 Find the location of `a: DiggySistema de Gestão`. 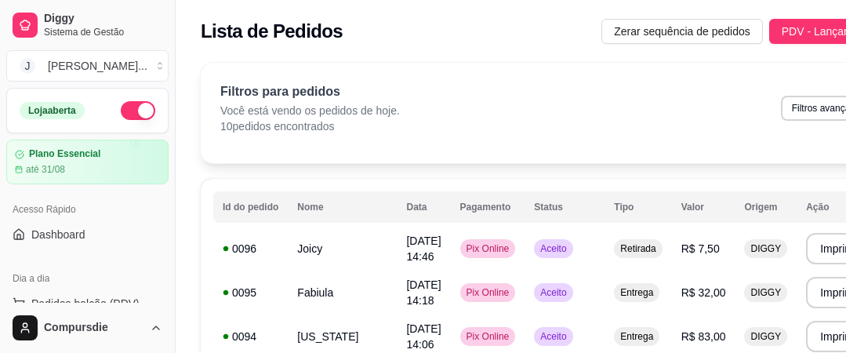

a: DiggySistema de Gestão is located at coordinates (87, 25).